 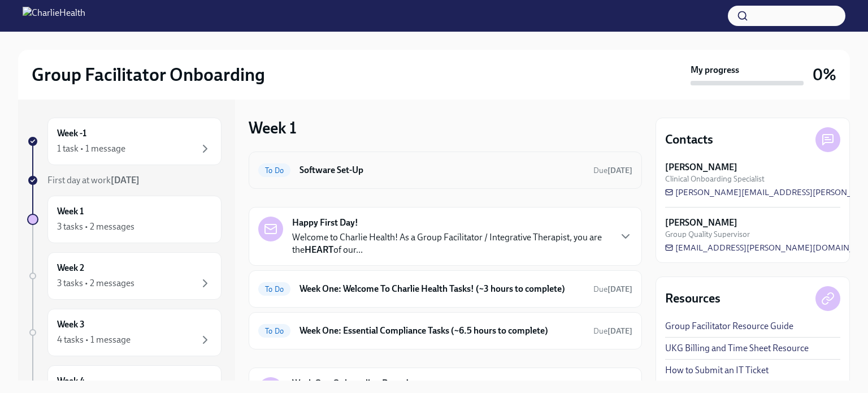 I want to click on h2: Group Facilitator Onboarding, so click(x=148, y=74).